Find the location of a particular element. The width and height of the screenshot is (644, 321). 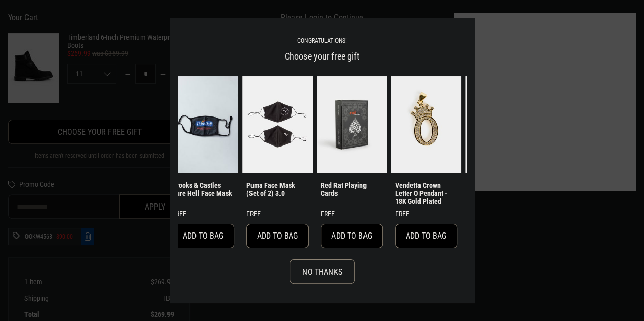

a: Red Rat Playing Cards is located at coordinates (352, 190).